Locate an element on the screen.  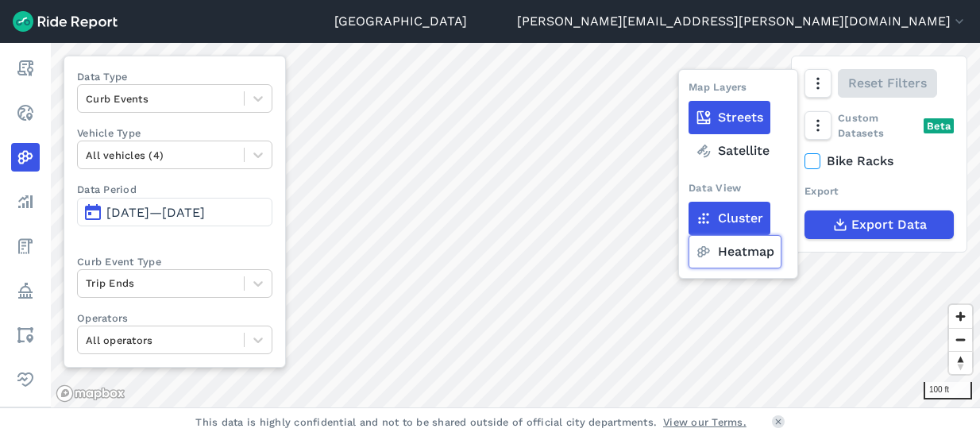
a: Realtime is located at coordinates (25, 113).